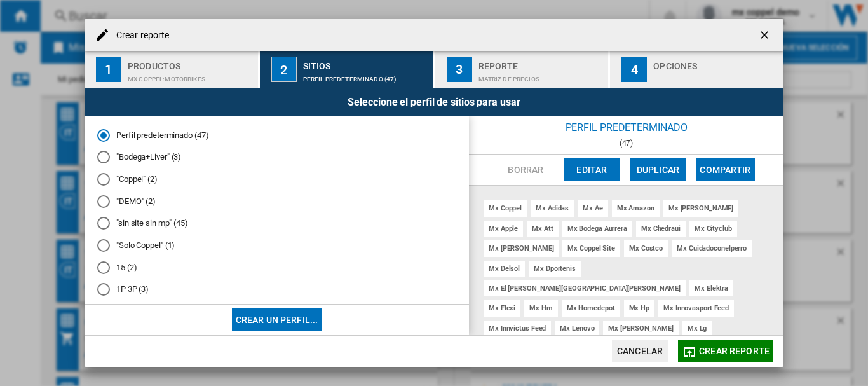 The height and width of the screenshot is (386, 868). What do you see at coordinates (597, 229) in the screenshot?
I see `div: mx bodega aurrera` at bounding box center [597, 229].